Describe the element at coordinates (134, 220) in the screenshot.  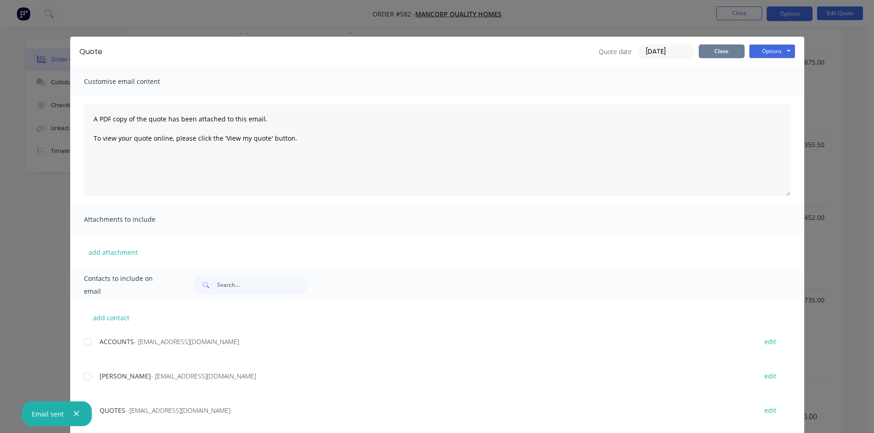
I see `span: Attachments to include` at that location.